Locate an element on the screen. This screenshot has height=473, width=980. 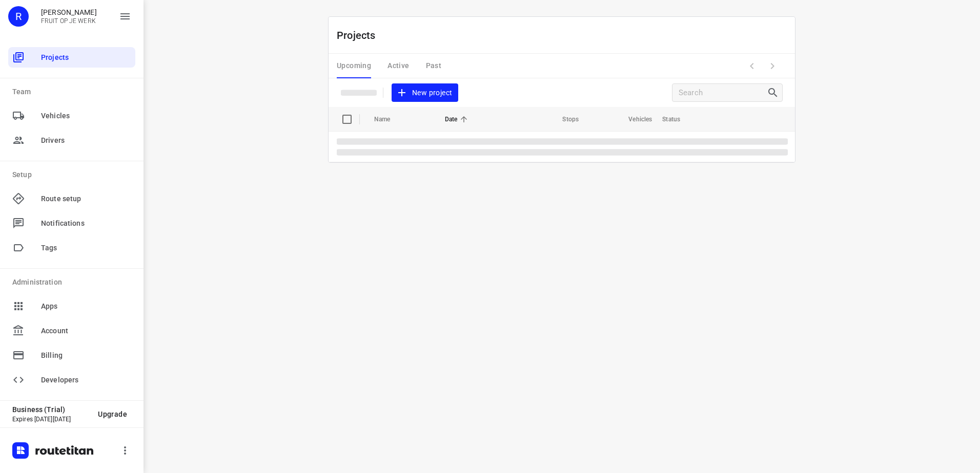
p: Business (Trial) is located at coordinates (51, 409).